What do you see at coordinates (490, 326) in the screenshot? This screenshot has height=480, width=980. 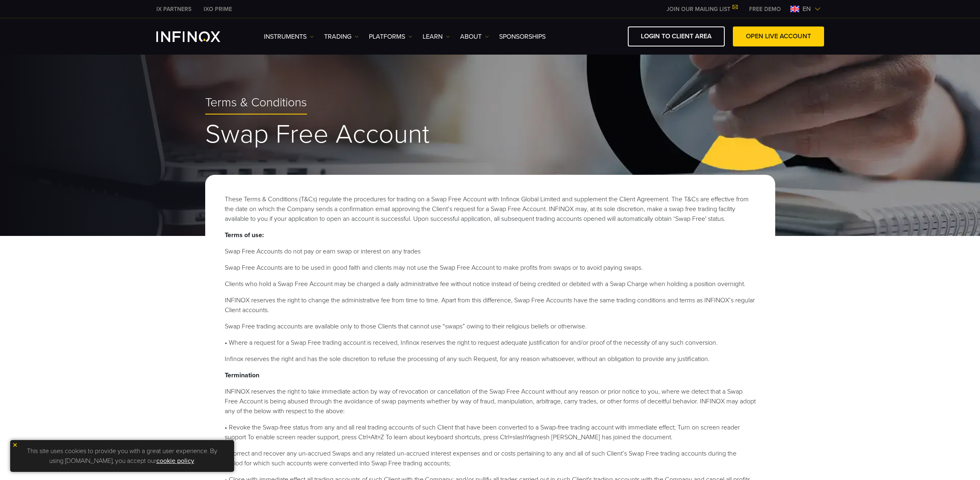 I see `li: Swap Free trading accounts are available only to those Clients that cannot use “swaps” owing to t...` at bounding box center [490, 326].